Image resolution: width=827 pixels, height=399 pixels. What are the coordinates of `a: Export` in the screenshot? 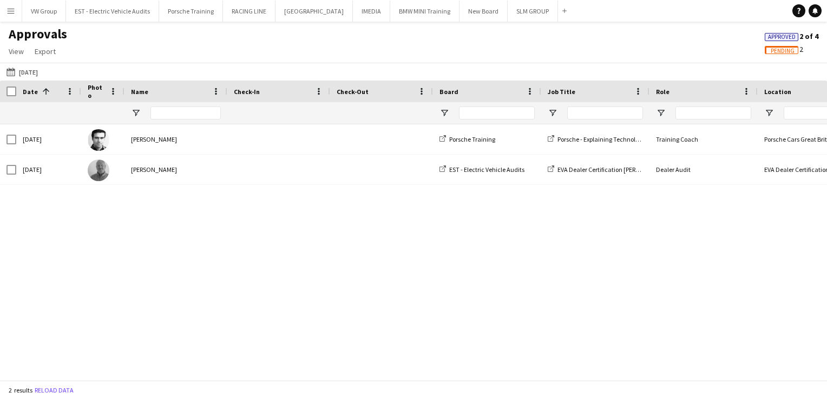 It's located at (45, 51).